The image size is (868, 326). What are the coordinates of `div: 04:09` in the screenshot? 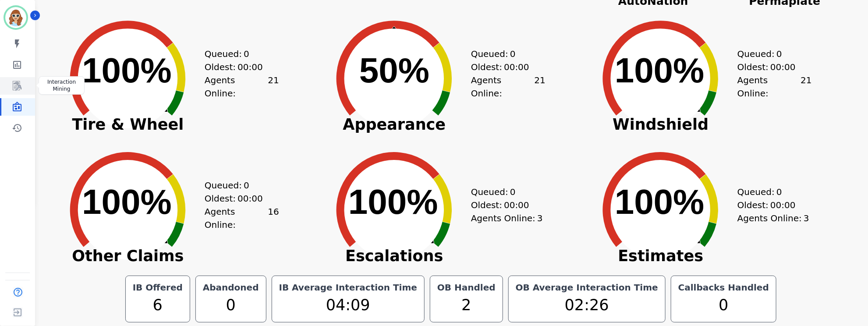 It's located at (348, 305).